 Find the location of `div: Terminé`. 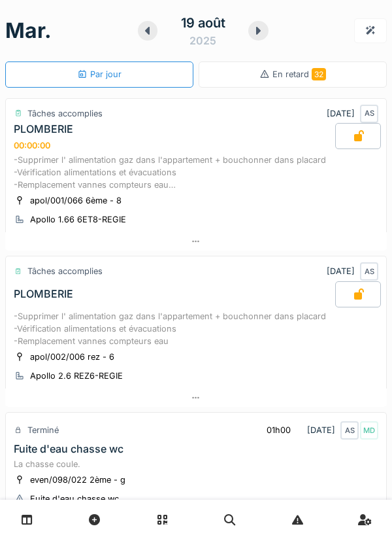

div: Terminé is located at coordinates (43, 430).